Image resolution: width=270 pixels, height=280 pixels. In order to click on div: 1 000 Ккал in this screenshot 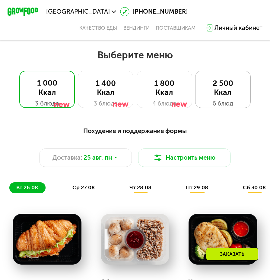, I will do `click(47, 88)`.